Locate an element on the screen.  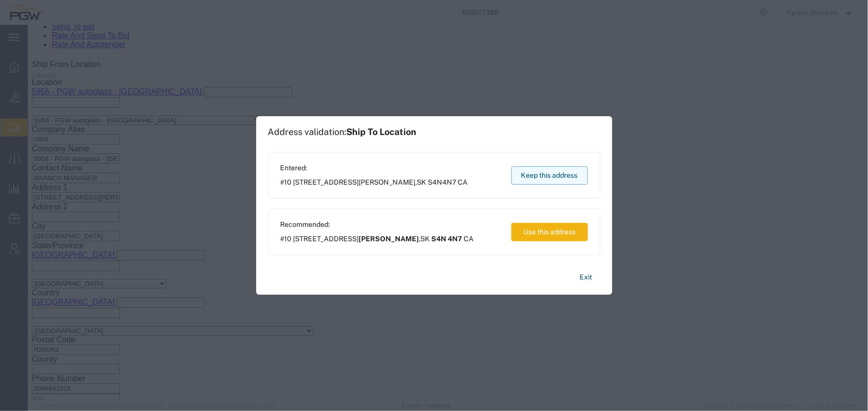
span: Entered: is located at coordinates (374, 168).